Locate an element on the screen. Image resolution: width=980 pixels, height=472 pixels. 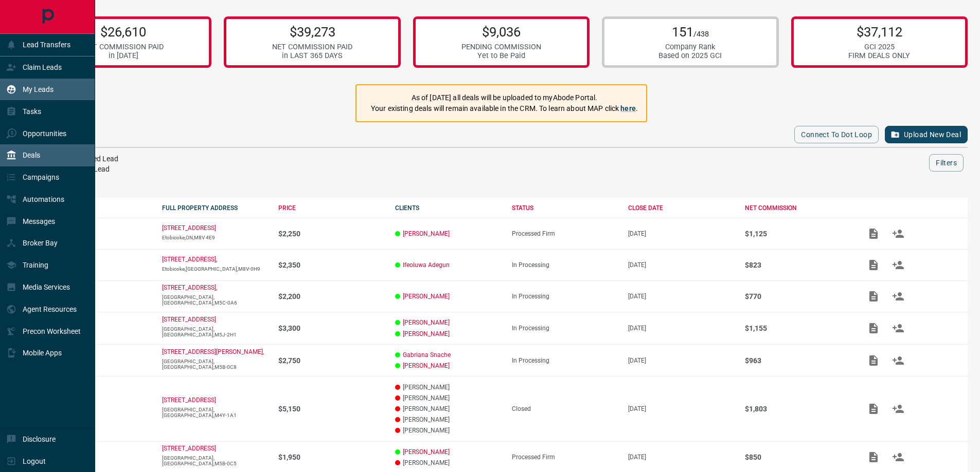
p: $2,750 is located at coordinates (332, 361).